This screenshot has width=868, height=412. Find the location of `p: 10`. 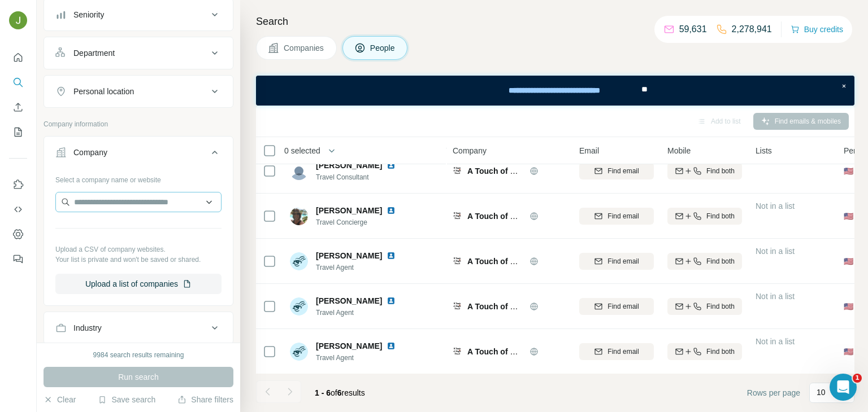

p: 10 is located at coordinates (821, 392).